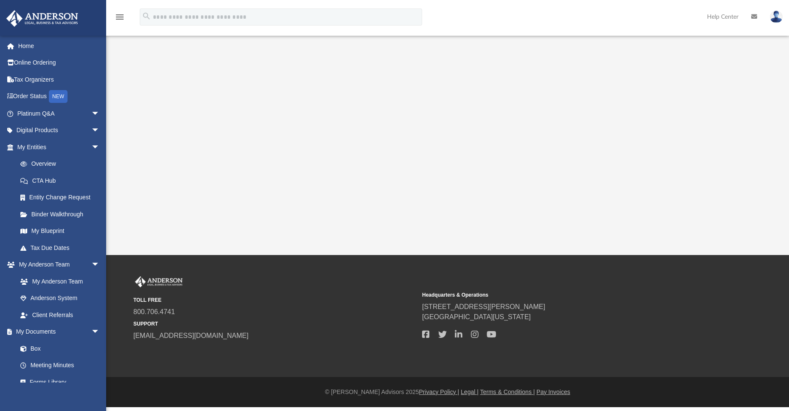 The width and height of the screenshot is (789, 411). I want to click on a: Overview, so click(62, 164).